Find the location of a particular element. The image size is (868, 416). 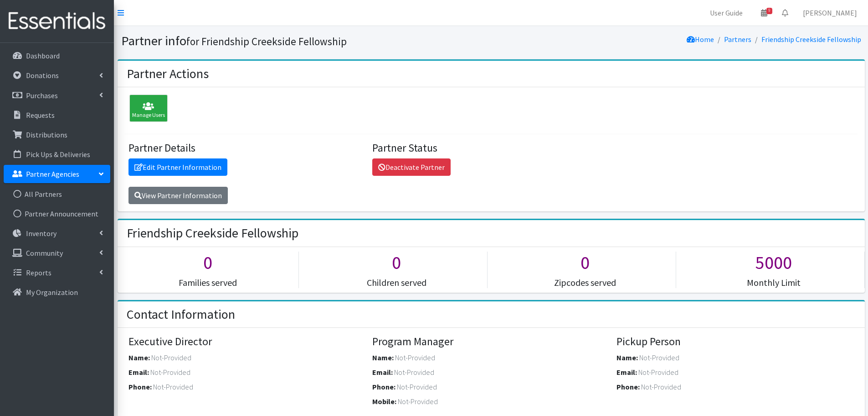

a: Donations is located at coordinates (57, 75).